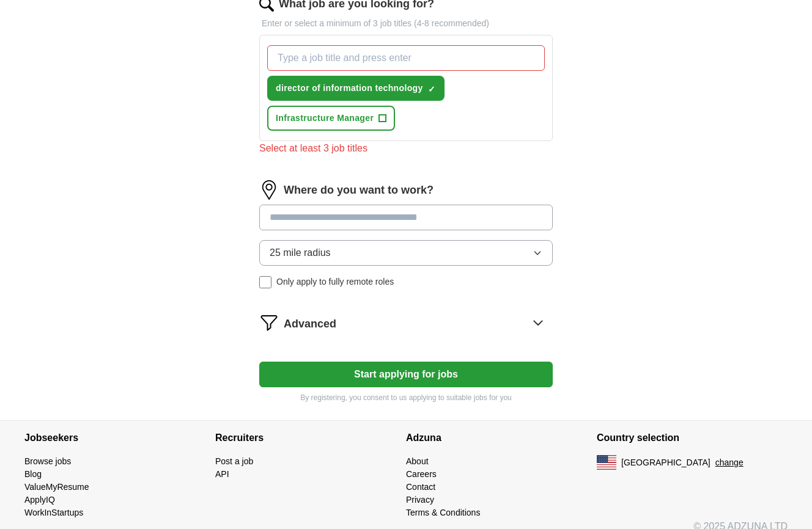  What do you see at coordinates (692, 438) in the screenshot?
I see `h4: Country selection` at bounding box center [692, 438].